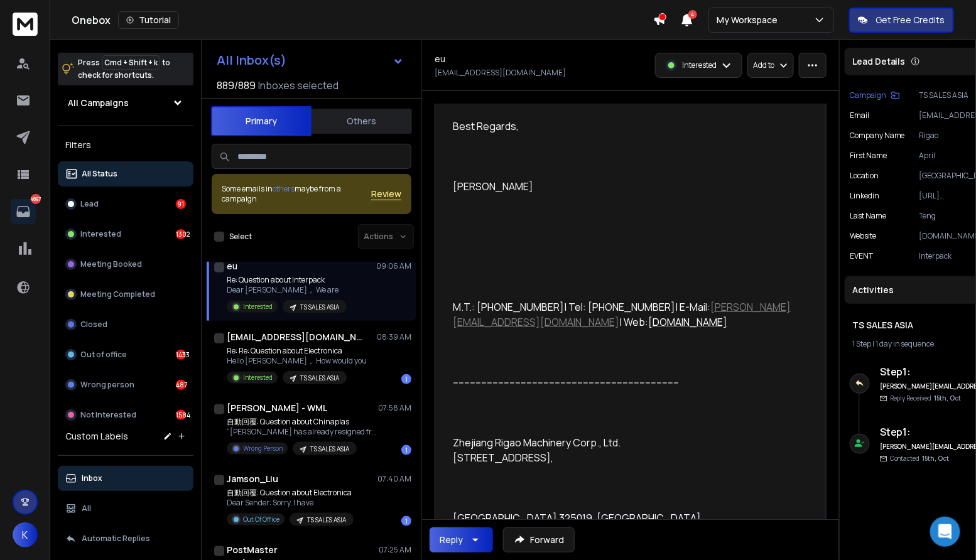 This screenshot has height=560, width=976. What do you see at coordinates (126, 103) in the screenshot?
I see `button: All Campaigns` at bounding box center [126, 103].